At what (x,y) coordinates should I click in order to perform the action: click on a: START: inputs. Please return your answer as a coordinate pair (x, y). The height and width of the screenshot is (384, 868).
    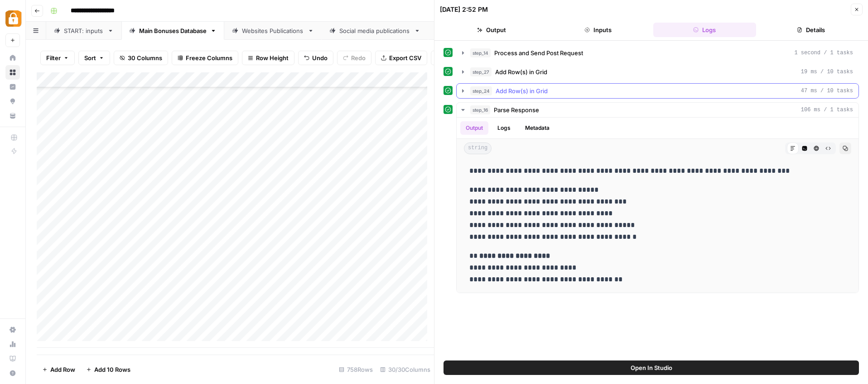
    Looking at the image, I should click on (84, 31).